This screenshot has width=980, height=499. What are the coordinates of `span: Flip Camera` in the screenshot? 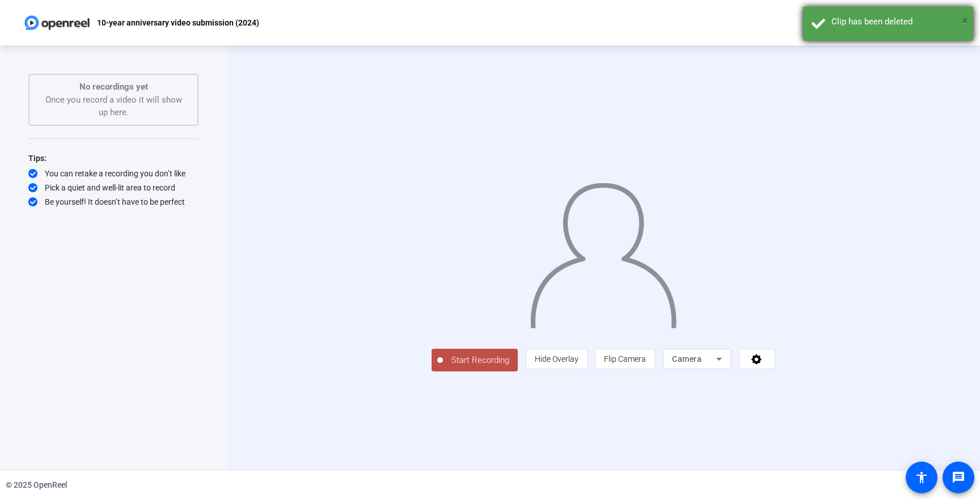 It's located at (625, 358).